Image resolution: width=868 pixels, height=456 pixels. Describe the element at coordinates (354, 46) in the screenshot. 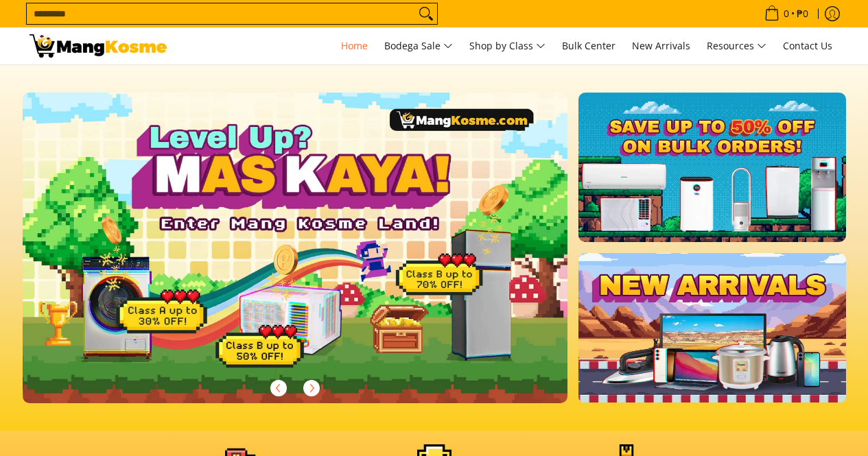

I see `span: Home` at that location.